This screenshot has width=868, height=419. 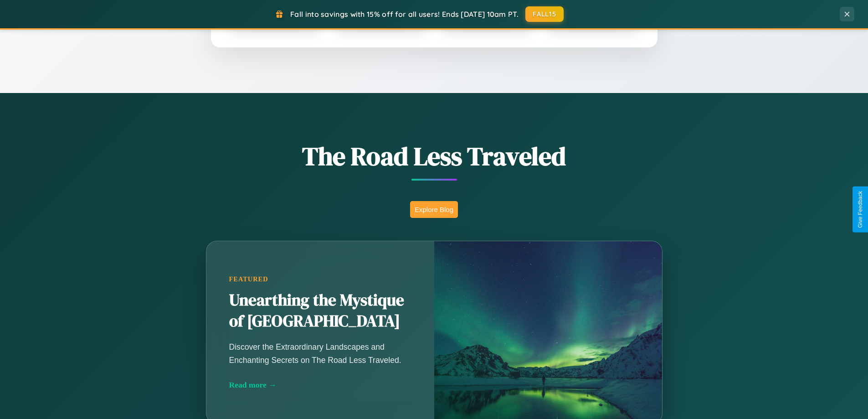 I want to click on button: Explore Blog, so click(x=434, y=209).